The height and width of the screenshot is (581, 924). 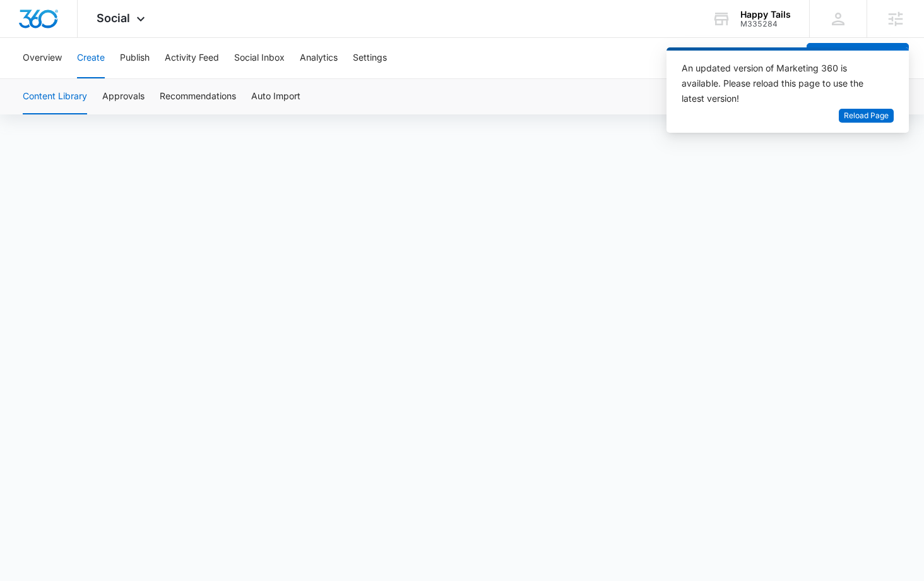 What do you see at coordinates (766, 15) in the screenshot?
I see `div: account name` at bounding box center [766, 15].